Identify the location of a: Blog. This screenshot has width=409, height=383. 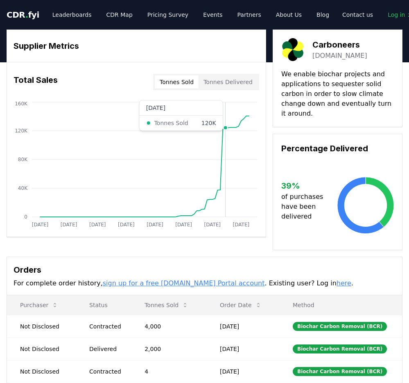
(323, 15).